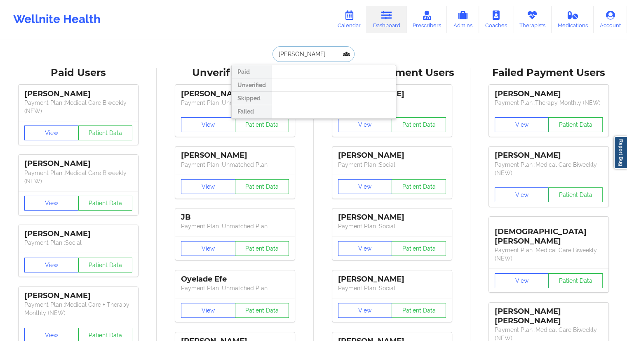  I want to click on p: Payment Plan : Medical Care + Therapy Monthly (NEW), so click(78, 309).